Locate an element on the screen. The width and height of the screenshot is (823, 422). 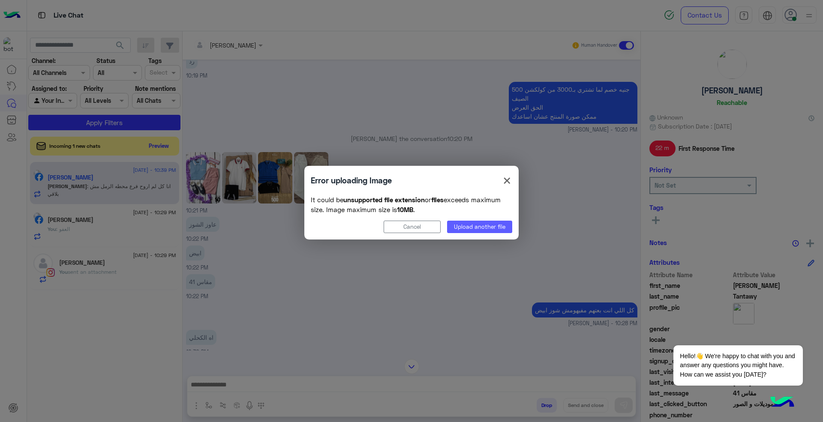
div: It could be or exceeds maximum size. Image maximum size is . is located at coordinates (412, 205).